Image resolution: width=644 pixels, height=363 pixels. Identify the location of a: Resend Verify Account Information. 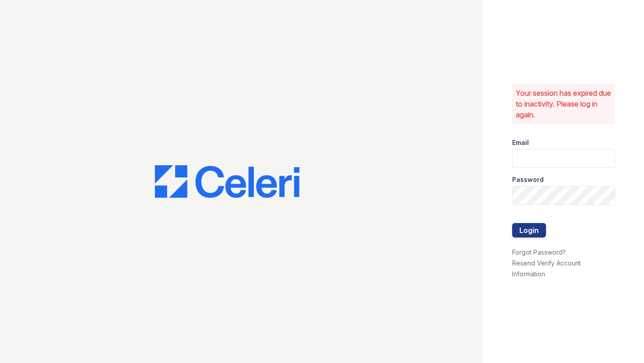
(546, 268).